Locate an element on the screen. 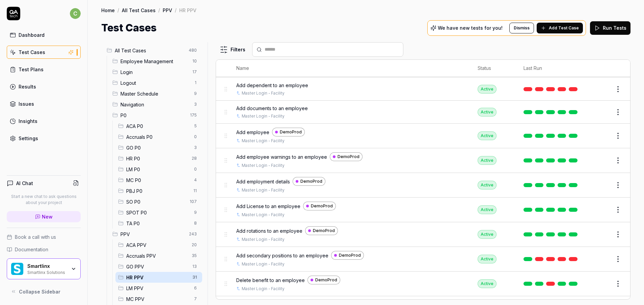  button: Filters is located at coordinates (233, 50).